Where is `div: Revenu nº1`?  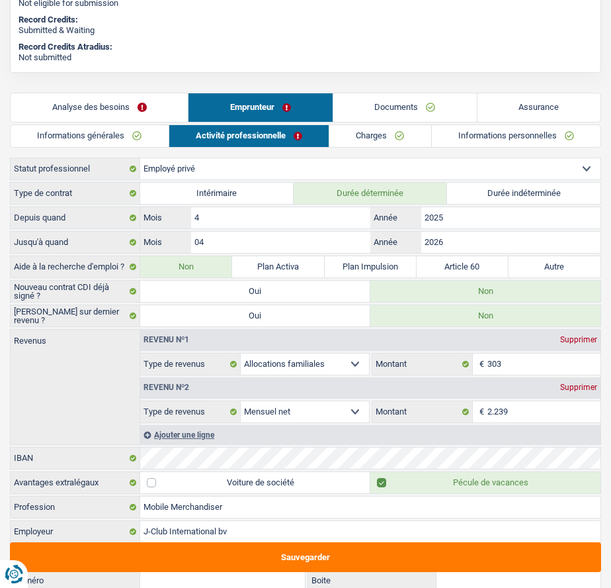
div: Revenu nº1 is located at coordinates (166, 339).